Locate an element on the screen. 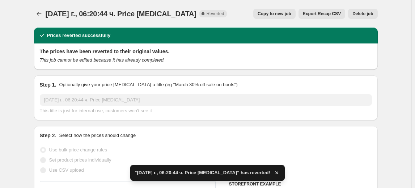  i: This job cannot be edited because it has already completed. is located at coordinates (102, 60).